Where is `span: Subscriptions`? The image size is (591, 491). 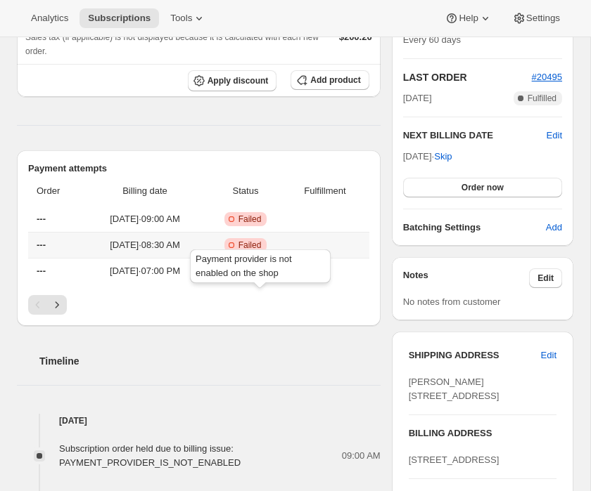
span: Subscriptions is located at coordinates (119, 18).